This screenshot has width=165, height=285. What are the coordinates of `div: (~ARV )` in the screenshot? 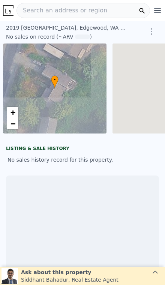 It's located at (73, 37).